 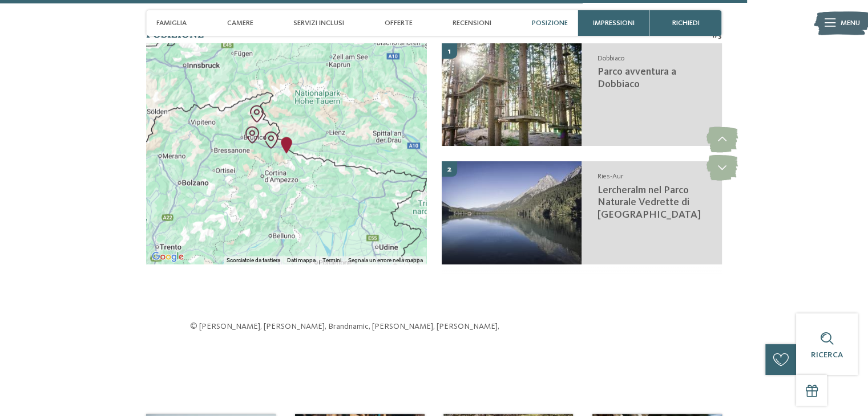 What do you see at coordinates (168, 257) in the screenshot?
I see `a: Visualizza questa zona in Google Maps (in una nuova finestra)` at bounding box center [168, 257].